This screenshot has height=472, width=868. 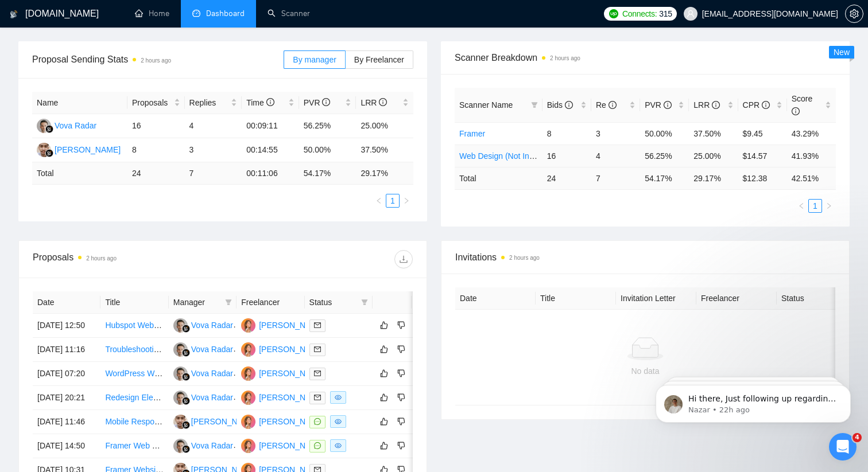 What do you see at coordinates (134, 326) in the screenshot?
I see `td: Hubspot Website Designer` at bounding box center [134, 326].